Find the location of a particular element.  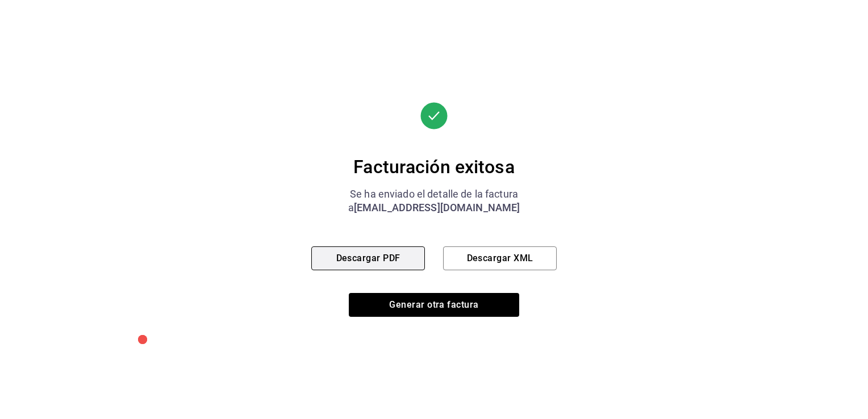

button: Generar otra factura is located at coordinates (434, 305).